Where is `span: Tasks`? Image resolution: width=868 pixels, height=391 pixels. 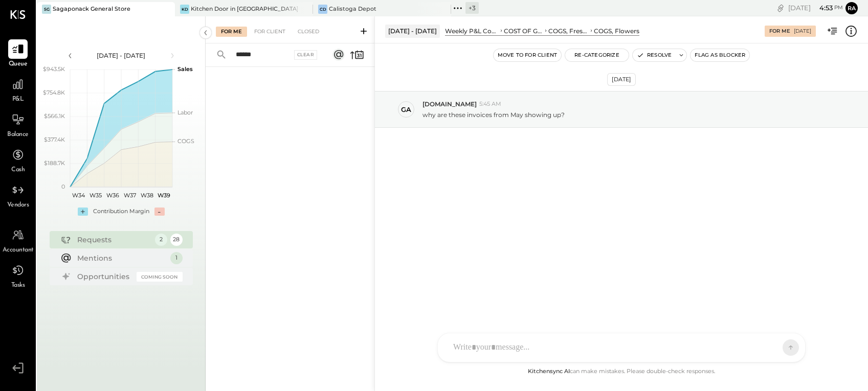
span: Tasks is located at coordinates (18, 286).